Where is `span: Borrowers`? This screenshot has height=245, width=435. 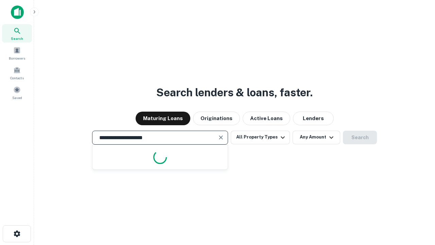 span: Borrowers is located at coordinates (17, 58).